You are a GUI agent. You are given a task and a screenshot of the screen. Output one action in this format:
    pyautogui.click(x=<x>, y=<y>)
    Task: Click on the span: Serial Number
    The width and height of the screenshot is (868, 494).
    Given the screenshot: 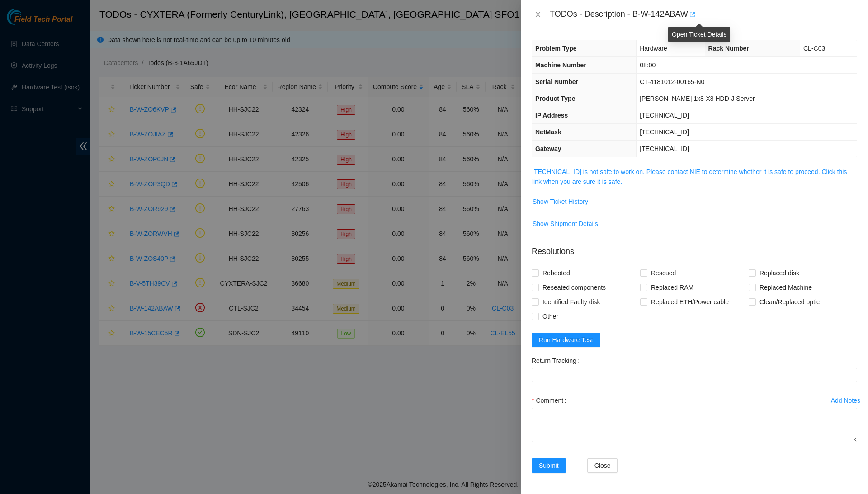 What is the action you would take?
    pyautogui.click(x=557, y=82)
    